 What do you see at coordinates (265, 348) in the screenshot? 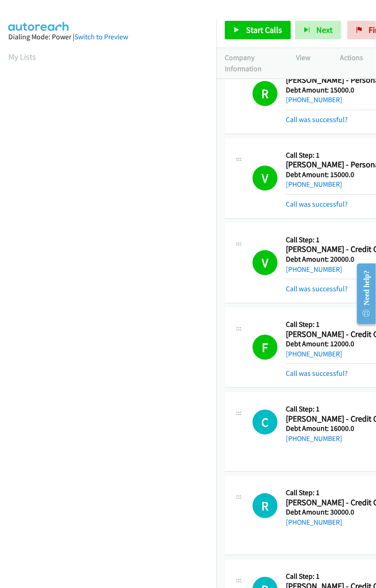
I see `h1: F` at bounding box center [265, 348].